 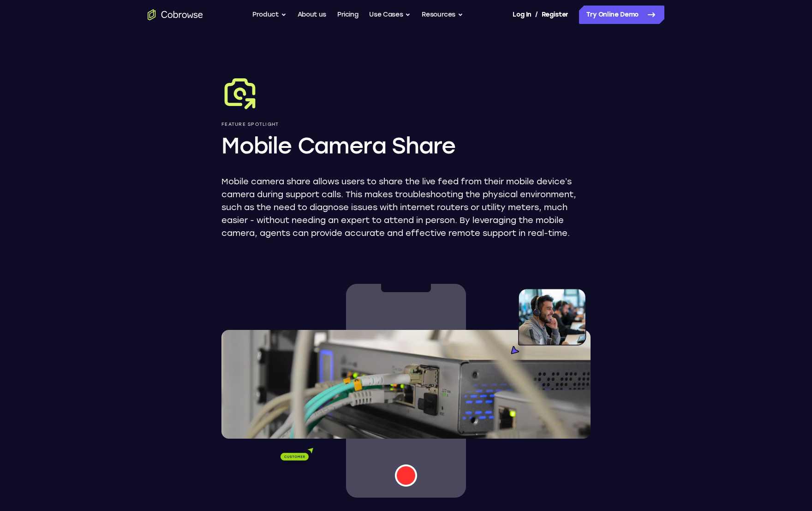 I want to click on button: Resources, so click(x=443, y=15).